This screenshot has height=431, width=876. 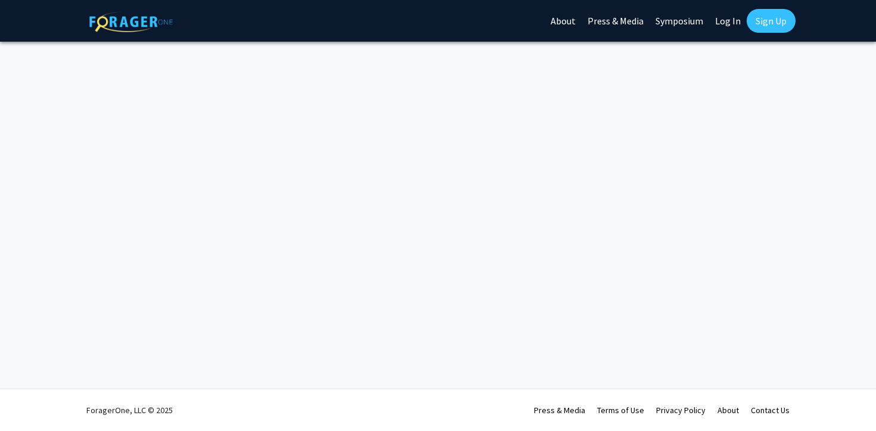 I want to click on div: ForagerOne, LLC © 2025, so click(x=129, y=410).